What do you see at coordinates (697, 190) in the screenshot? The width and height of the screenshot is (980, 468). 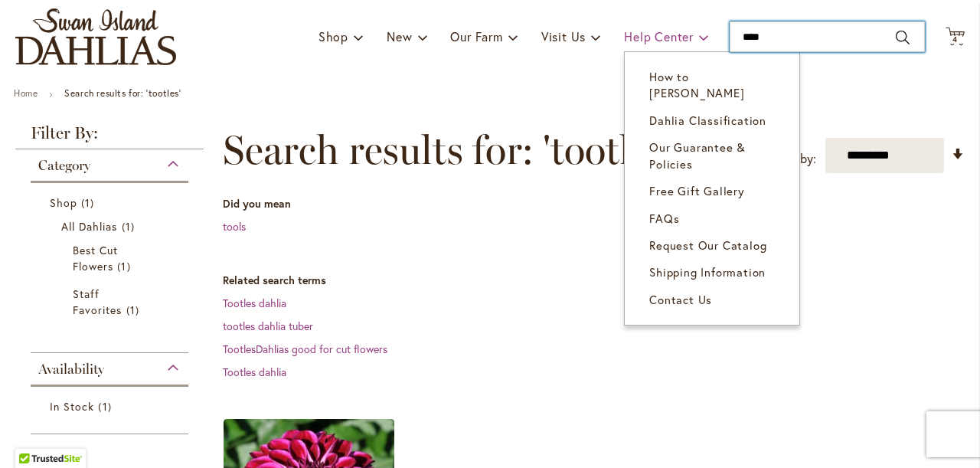 I see `span: Free Gift Gallery` at bounding box center [697, 190].